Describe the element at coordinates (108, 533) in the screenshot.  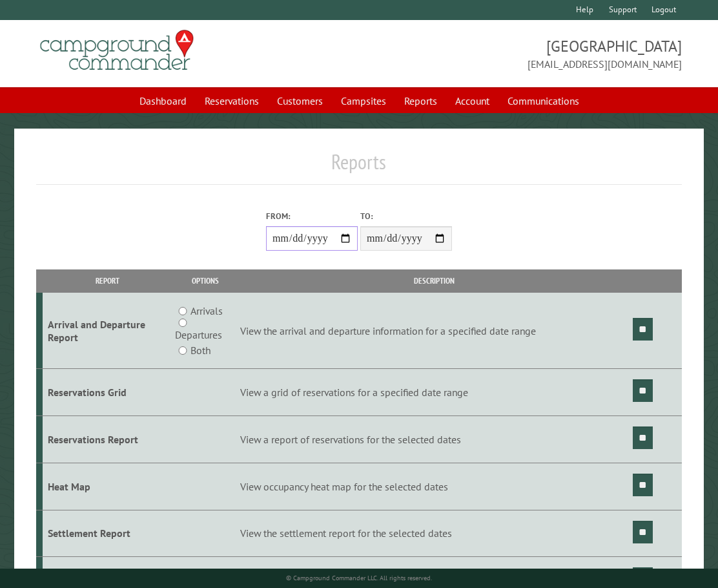
I see `td: Settlement Report` at that location.